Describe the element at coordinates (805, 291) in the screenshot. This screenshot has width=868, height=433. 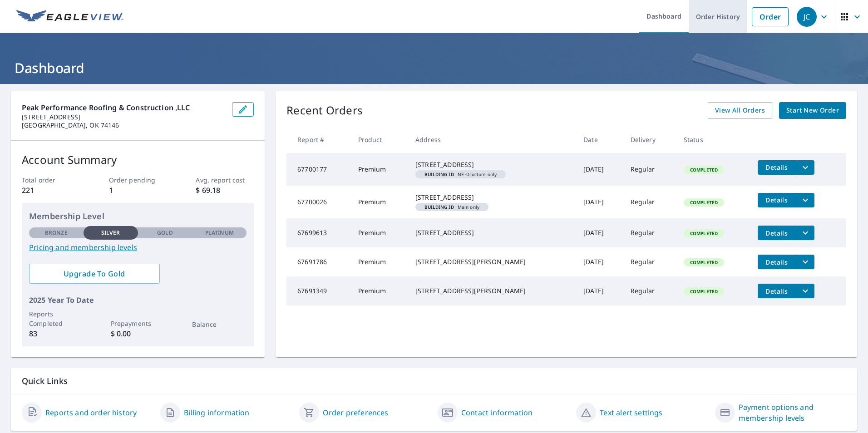
I see `button: filesDropdownBtn-67691349` at that location.